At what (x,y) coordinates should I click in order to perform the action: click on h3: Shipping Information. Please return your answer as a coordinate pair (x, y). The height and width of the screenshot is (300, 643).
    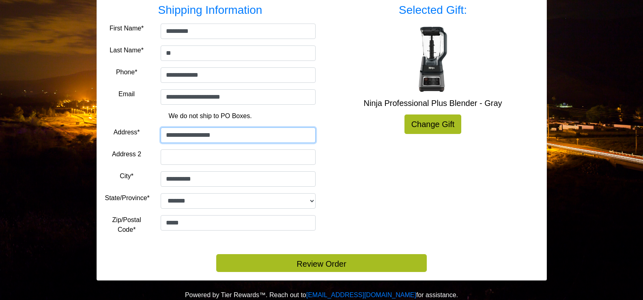
    Looking at the image, I should click on (210, 10).